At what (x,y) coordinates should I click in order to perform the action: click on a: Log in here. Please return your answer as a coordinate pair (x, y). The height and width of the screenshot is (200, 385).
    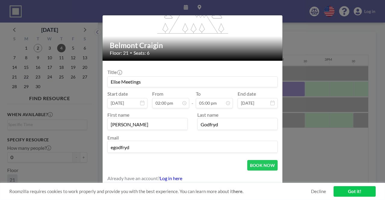
    Looking at the image, I should click on (171, 178).